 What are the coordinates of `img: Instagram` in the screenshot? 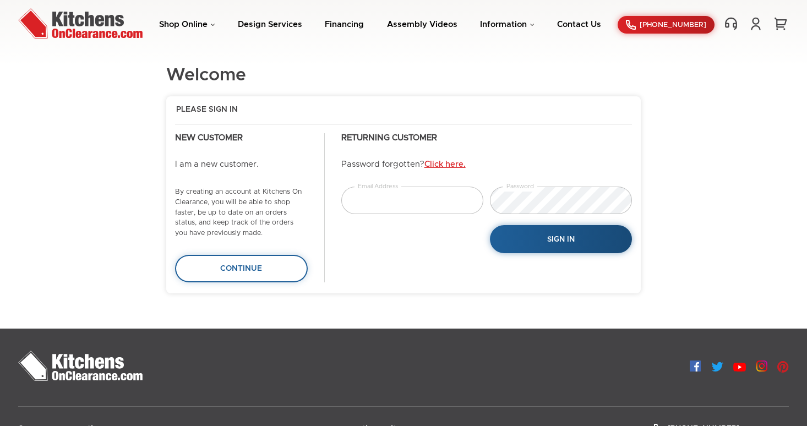 It's located at (762, 366).